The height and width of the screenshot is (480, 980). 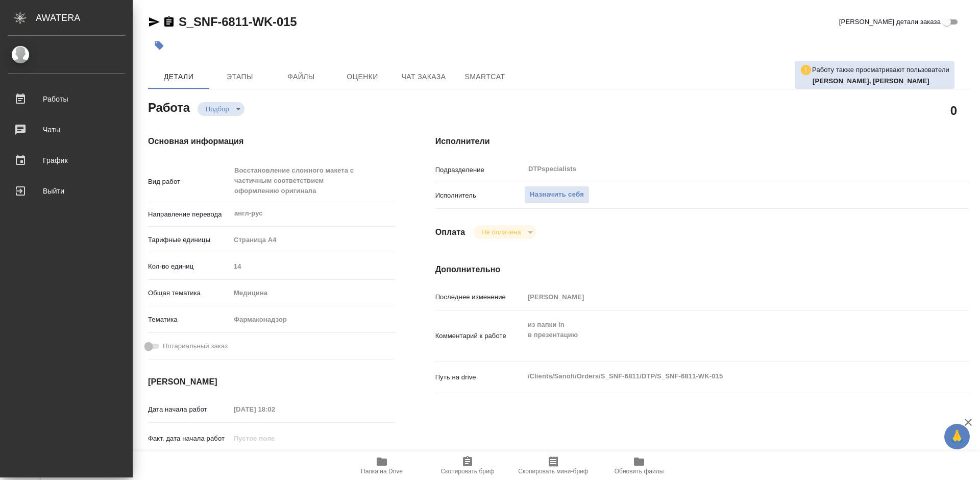 I want to click on a: Чаты, so click(x=66, y=130).